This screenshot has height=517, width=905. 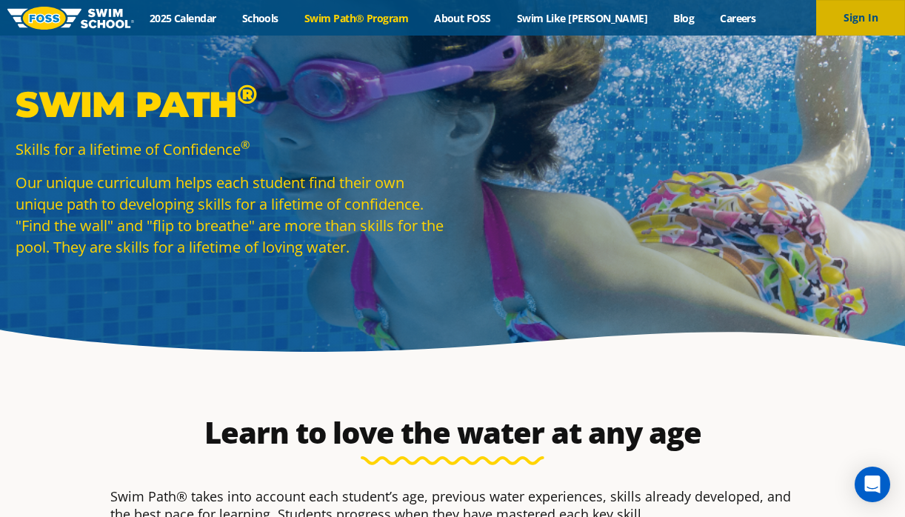 I want to click on img: FOSS Swim School Logo, so click(x=70, y=18).